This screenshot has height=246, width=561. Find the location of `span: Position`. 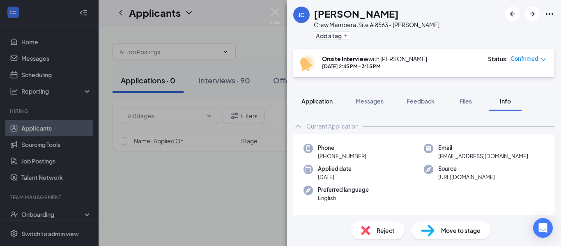

span: Position is located at coordinates (327, 217).